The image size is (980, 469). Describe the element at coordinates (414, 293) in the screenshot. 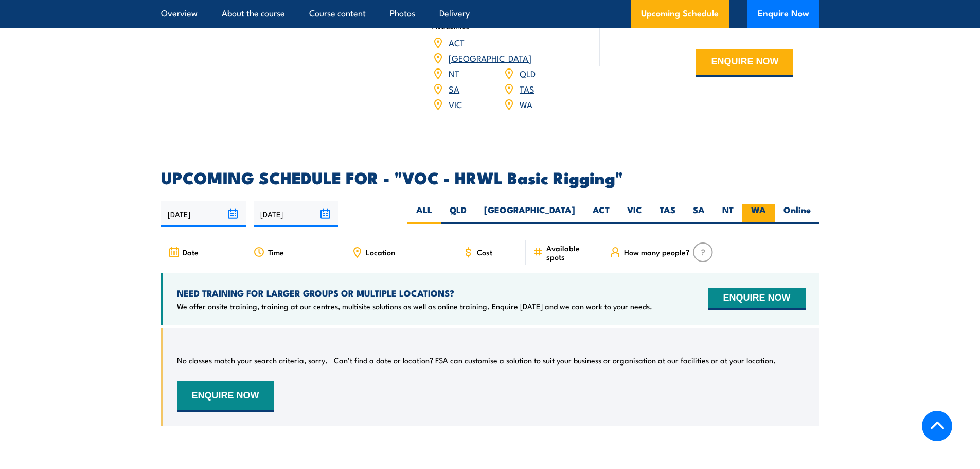

I see `h4: NEED TRAINING FOR LARGER GROUPS OR MULTIPLE LOCATIONS?` at that location.